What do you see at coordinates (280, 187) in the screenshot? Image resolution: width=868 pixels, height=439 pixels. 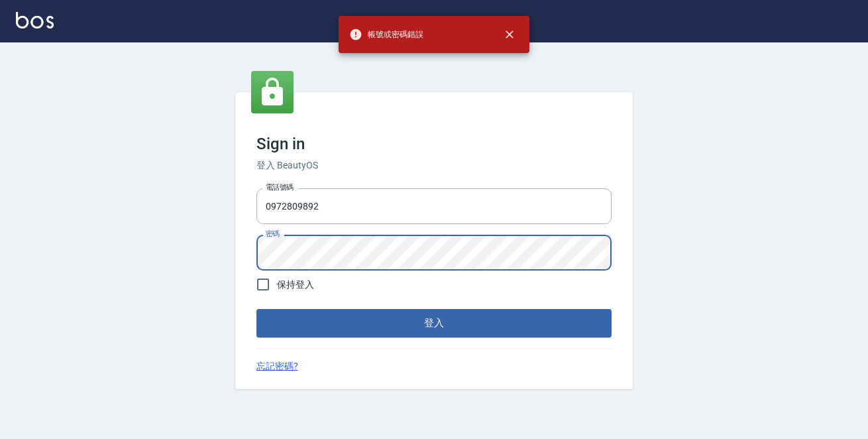 I see `label: 電話號碼` at bounding box center [280, 187].